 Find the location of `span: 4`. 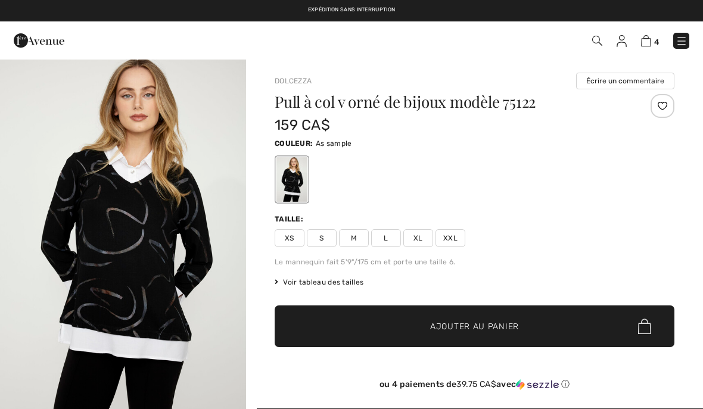

span: 4 is located at coordinates (656, 42).